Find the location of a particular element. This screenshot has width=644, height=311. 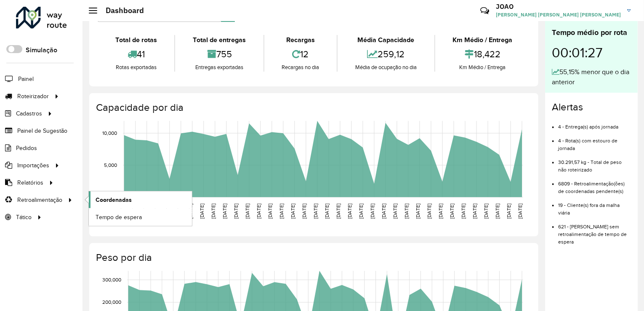

div: Recargas no dia is located at coordinates (300, 67).